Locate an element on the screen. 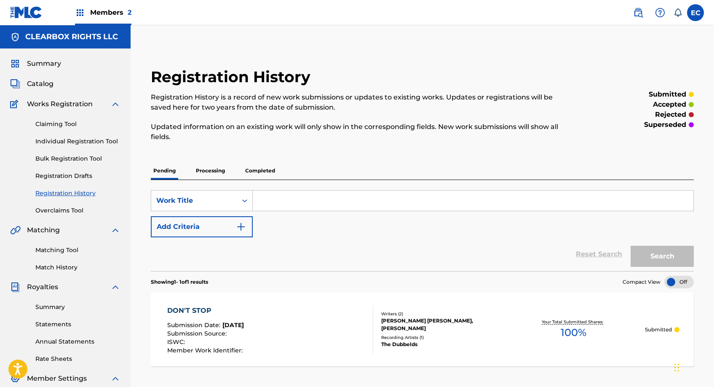 This screenshot has height=387, width=714. img: Accounts is located at coordinates (15, 37).